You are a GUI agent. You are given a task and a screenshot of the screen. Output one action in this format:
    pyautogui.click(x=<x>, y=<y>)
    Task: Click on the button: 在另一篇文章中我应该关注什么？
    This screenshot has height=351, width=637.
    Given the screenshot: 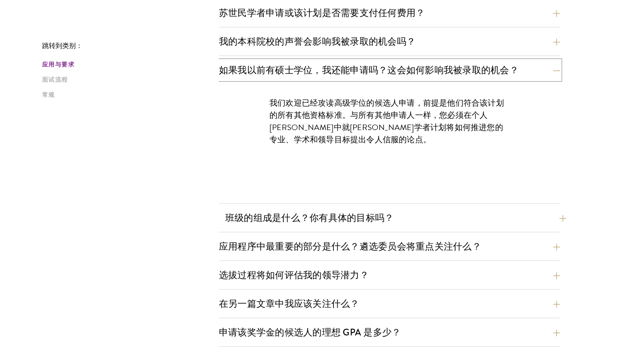 What is the action you would take?
    pyautogui.click(x=389, y=304)
    